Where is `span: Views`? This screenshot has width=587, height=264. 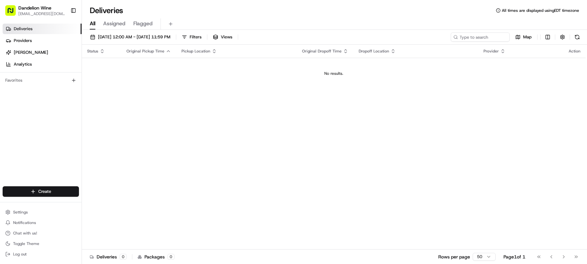 span: Views is located at coordinates (226, 37).